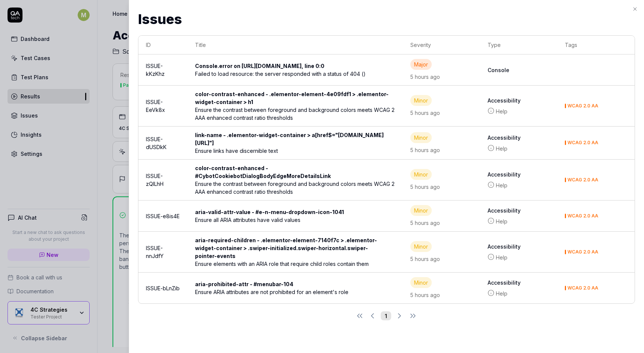 The height and width of the screenshot is (353, 644). I want to click on b: Console, so click(519, 70).